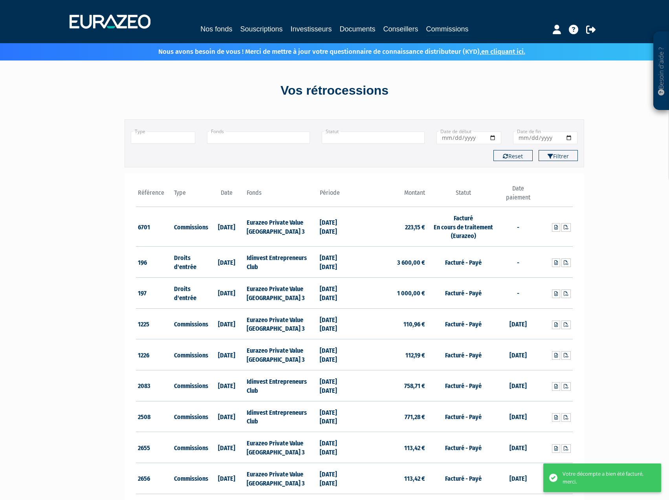  I want to click on td: 6701, so click(154, 227).